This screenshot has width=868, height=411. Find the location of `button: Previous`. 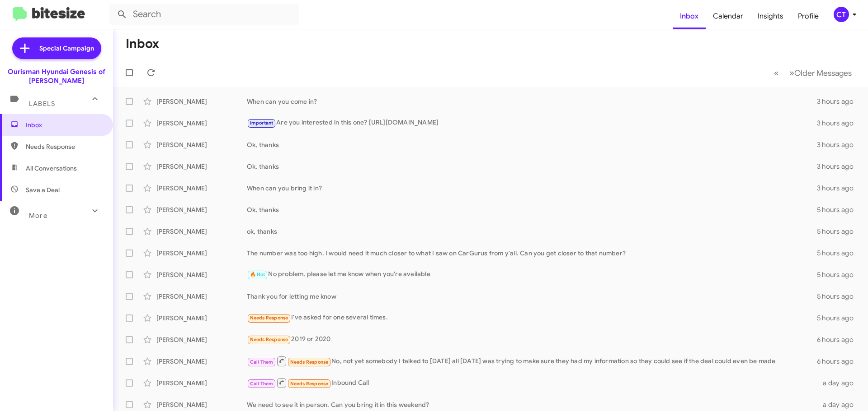

button: Previous is located at coordinates (776, 73).